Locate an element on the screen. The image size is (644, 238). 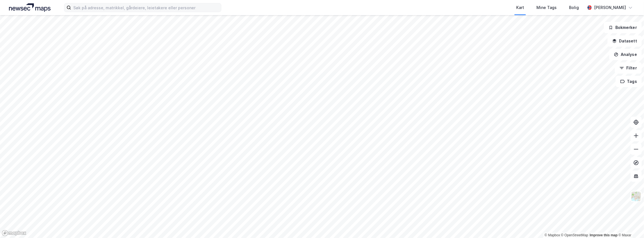
div: Mine Tags is located at coordinates (546, 7).